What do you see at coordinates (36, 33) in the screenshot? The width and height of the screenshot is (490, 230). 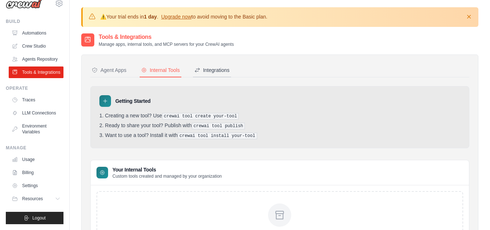 I see `a: Automations` at bounding box center [36, 33].